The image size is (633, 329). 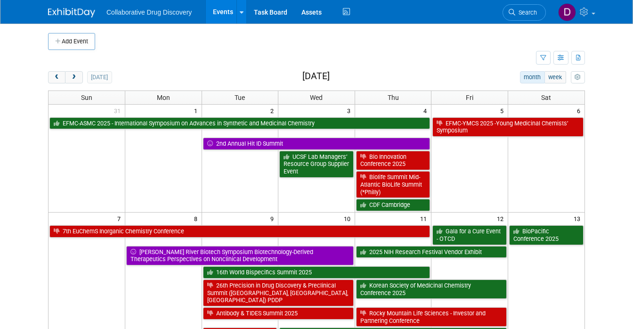 What do you see at coordinates (57, 77) in the screenshot?
I see `button: prev` at bounding box center [57, 77].